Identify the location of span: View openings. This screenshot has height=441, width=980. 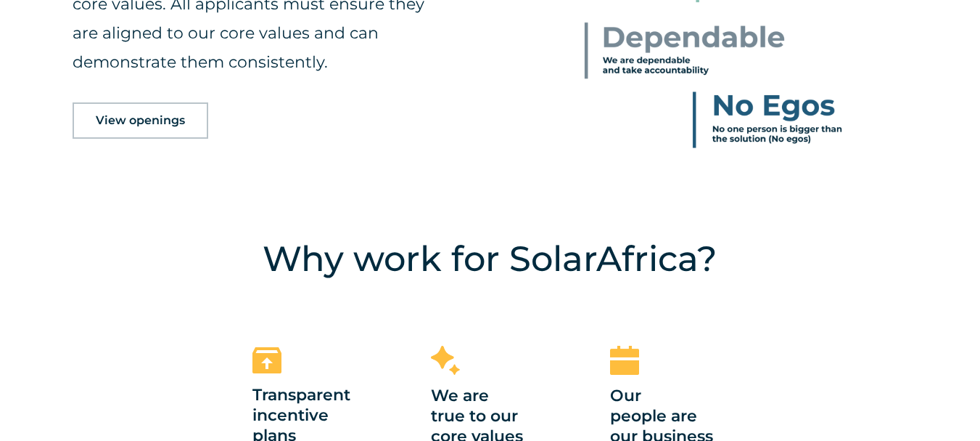
(140, 121).